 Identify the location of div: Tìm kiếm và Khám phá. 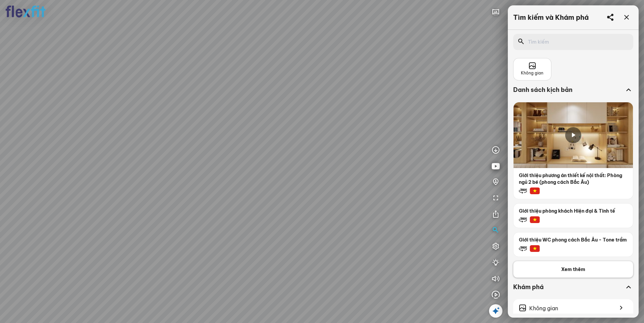
(551, 18).